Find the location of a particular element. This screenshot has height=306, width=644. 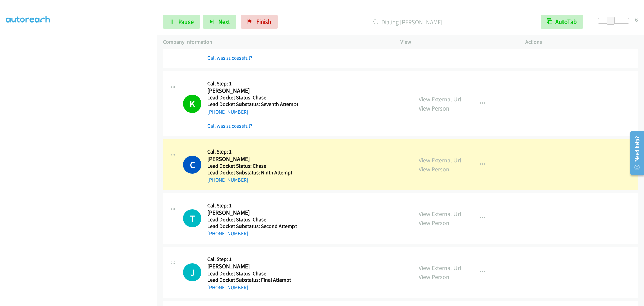

button: AutoTab is located at coordinates (562, 22).